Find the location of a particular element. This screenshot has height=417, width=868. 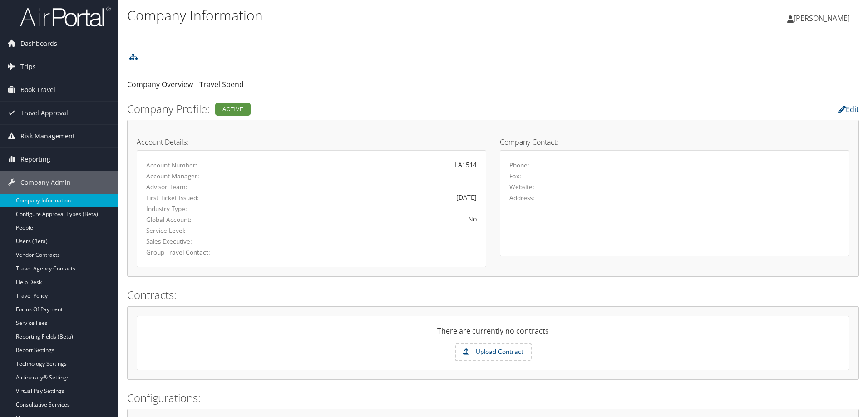

label: Global Account: is located at coordinates (196, 220).